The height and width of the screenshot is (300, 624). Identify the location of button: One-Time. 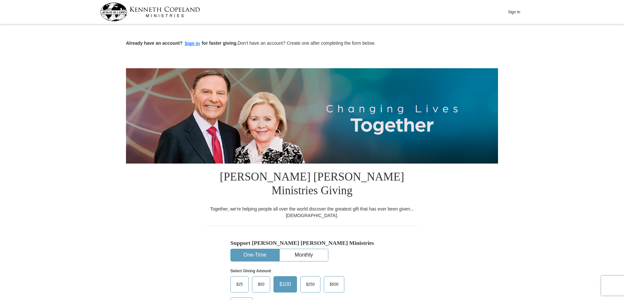
(255, 255).